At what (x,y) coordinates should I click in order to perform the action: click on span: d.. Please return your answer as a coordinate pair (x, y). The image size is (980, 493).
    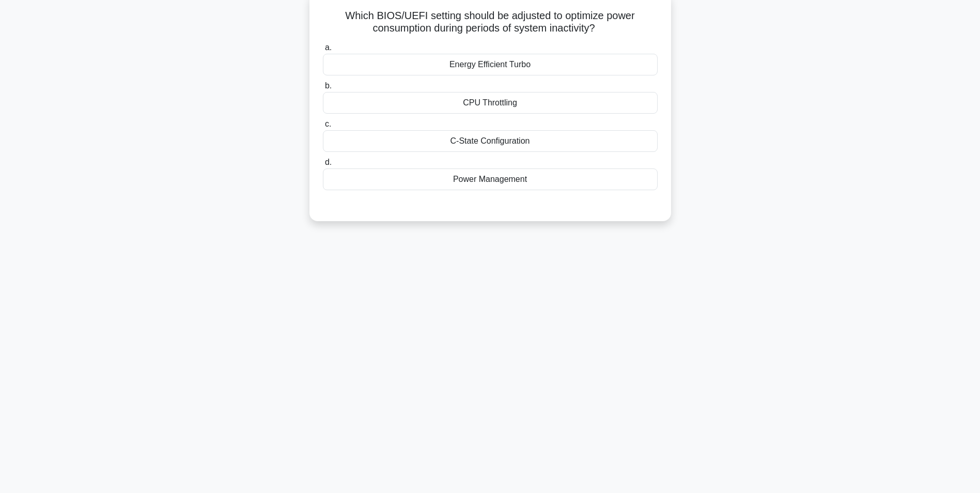
    Looking at the image, I should click on (328, 162).